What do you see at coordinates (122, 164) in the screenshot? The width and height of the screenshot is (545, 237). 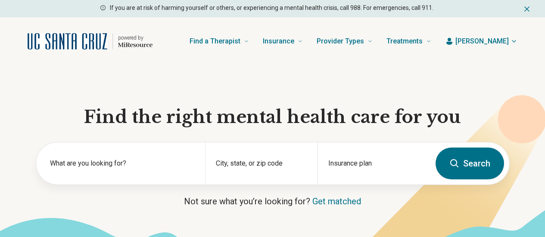 I see `label: What are you looking for?` at bounding box center [122, 164].